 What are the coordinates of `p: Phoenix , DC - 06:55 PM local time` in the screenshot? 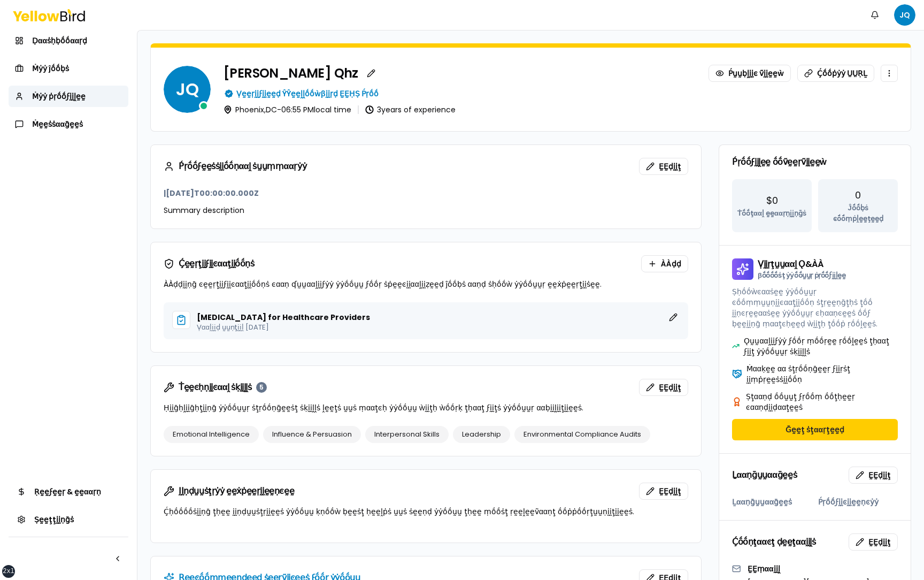 It's located at (293, 109).